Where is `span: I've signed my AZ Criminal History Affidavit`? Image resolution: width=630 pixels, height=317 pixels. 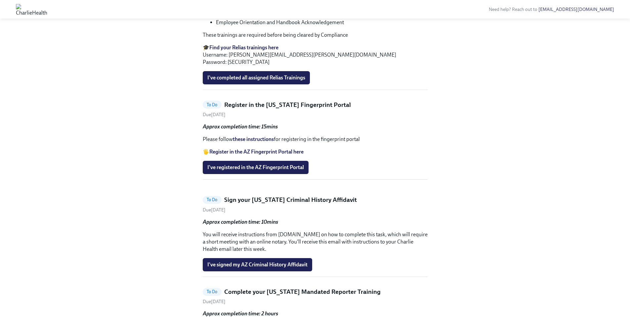
span: I've signed my AZ Criminal History Affidavit is located at coordinates (257, 265).